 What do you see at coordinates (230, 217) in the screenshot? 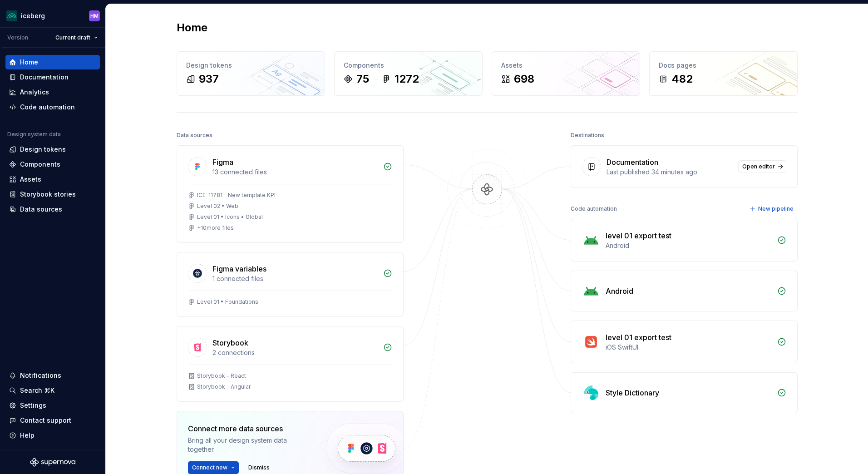
I see `div: Level 01 • Icons • Global` at bounding box center [230, 217].